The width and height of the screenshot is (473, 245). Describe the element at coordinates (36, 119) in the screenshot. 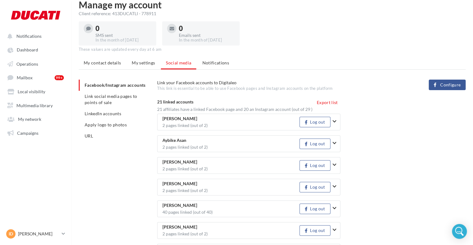

I see `a: My network` at that location.